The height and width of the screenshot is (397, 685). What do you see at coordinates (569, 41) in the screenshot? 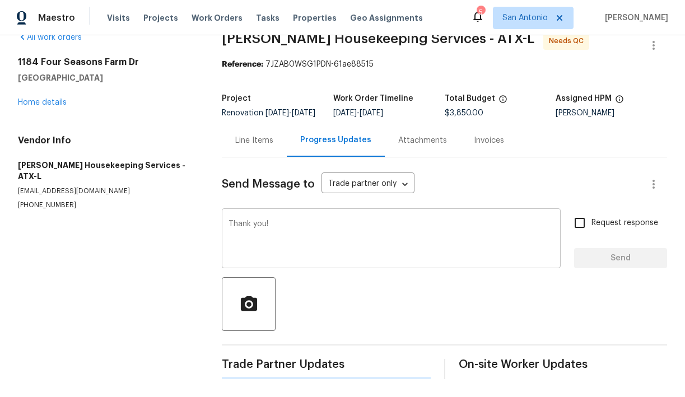
I see `span: Needs QC` at bounding box center [569, 41].